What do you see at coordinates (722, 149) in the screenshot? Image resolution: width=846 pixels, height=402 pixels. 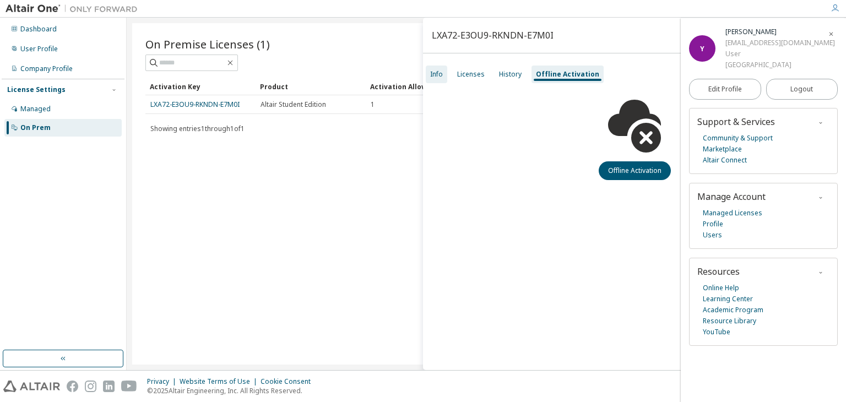 I see `a: Marketplace` at bounding box center [722, 149].